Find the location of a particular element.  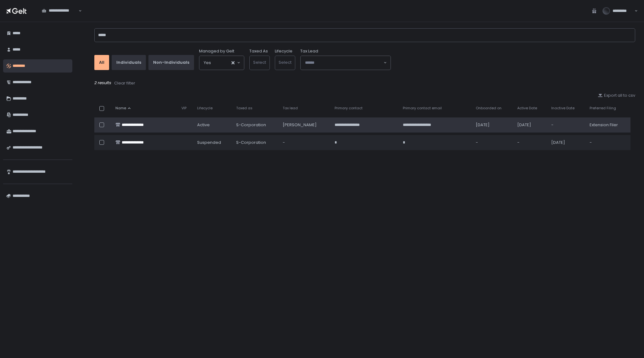

span: Taxed as is located at coordinates (245, 108).